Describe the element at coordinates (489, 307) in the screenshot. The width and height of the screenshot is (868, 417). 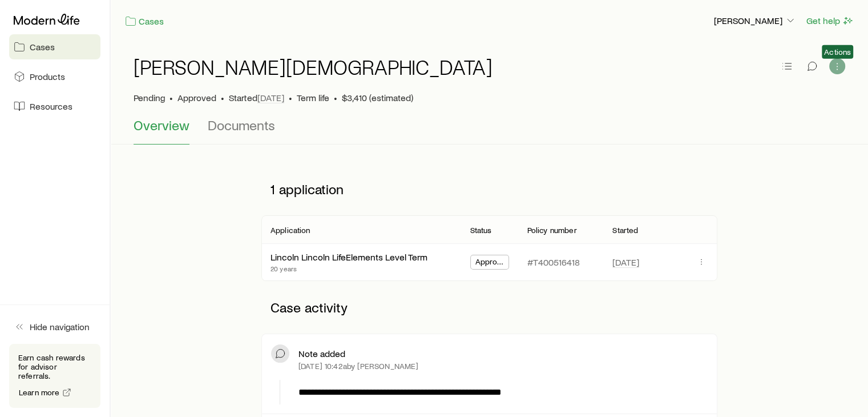
I see `p: Case activity` at that location.